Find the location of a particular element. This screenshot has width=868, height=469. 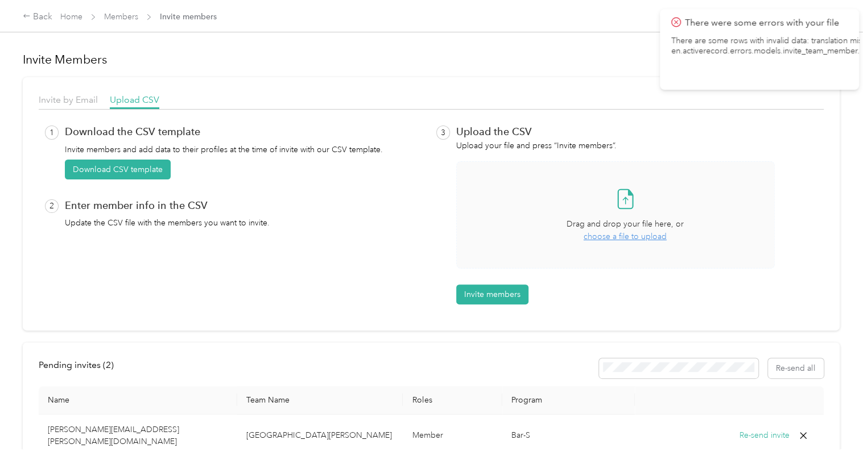

span: Bar-S is located at coordinates (520, 435).